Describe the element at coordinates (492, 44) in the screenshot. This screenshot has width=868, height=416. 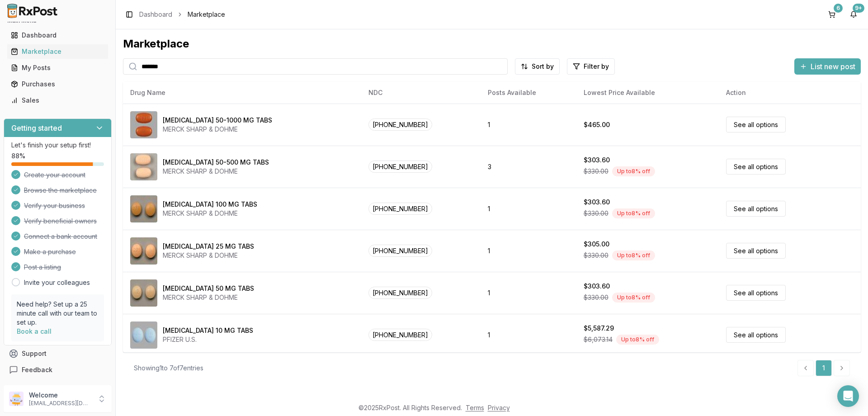
I see `div: Marketplace` at that location.